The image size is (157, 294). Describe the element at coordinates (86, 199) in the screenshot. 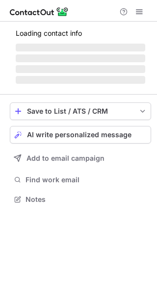

I see `span: Notes` at that location.